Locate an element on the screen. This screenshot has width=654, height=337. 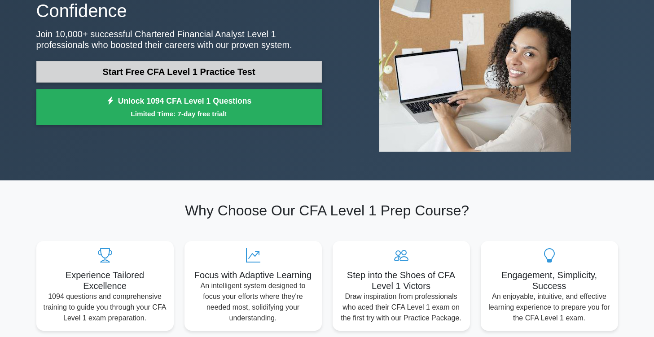
p: An enjoyable, intuitive, and effective learning experience to prepare you for the CFA Level 1 exam. is located at coordinates (550, 308).